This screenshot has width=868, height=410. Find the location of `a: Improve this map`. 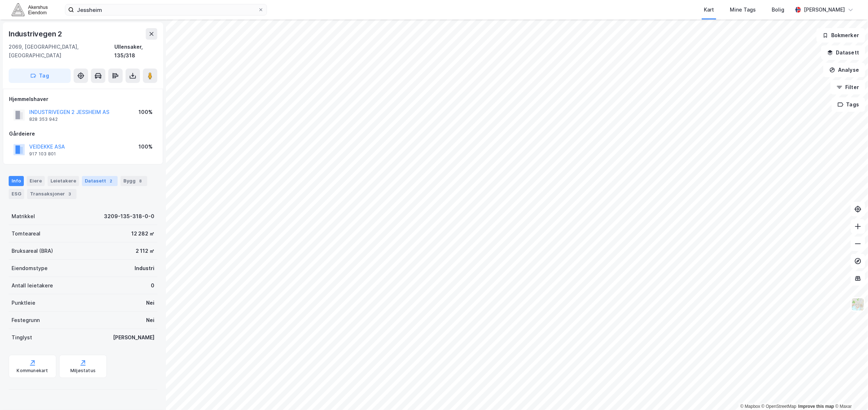

a: Improve this map is located at coordinates (816, 406).